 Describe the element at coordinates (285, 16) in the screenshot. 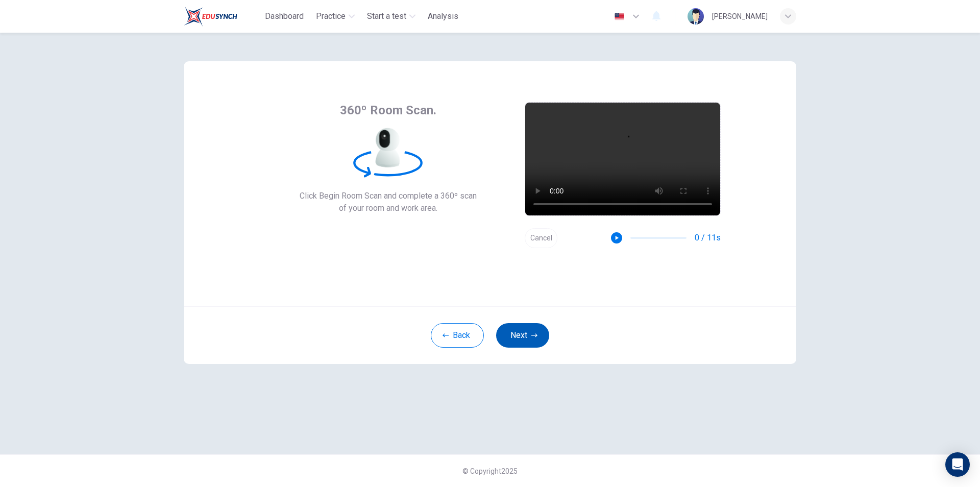

I see `a: Dashboard` at that location.